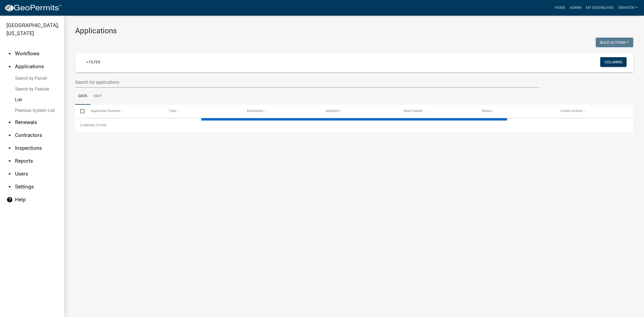 This screenshot has height=317, width=644. I want to click on datatable-header-cell: Select, so click(80, 111).